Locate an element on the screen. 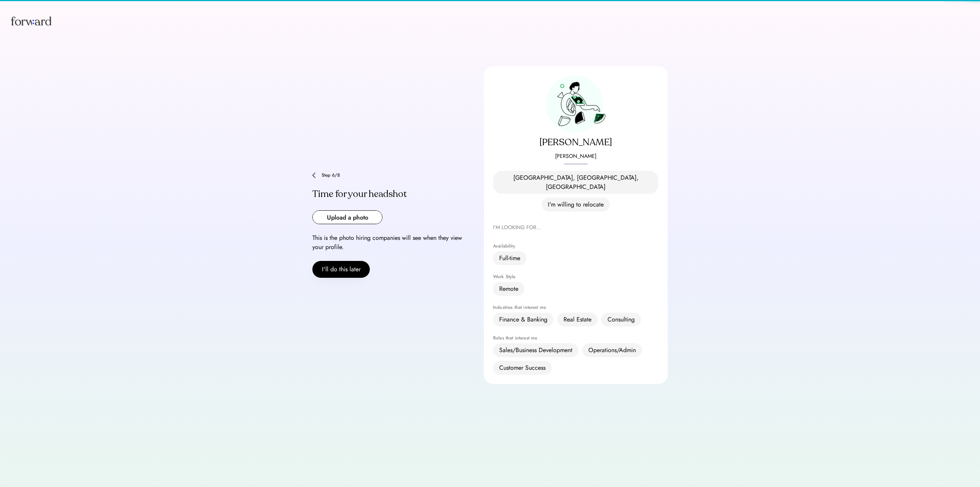  div: This is the photo hiring companies will see when they view your profile. is located at coordinates (389, 243).